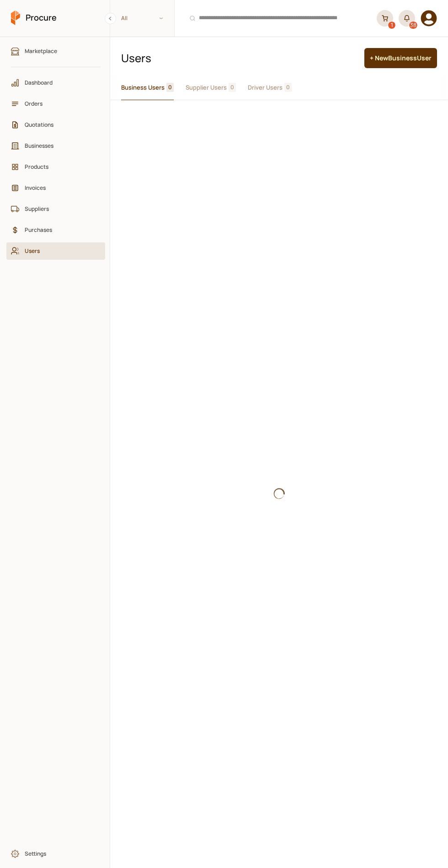 The image size is (448, 868). What do you see at coordinates (55, 251) in the screenshot?
I see `a: Users` at bounding box center [55, 251].